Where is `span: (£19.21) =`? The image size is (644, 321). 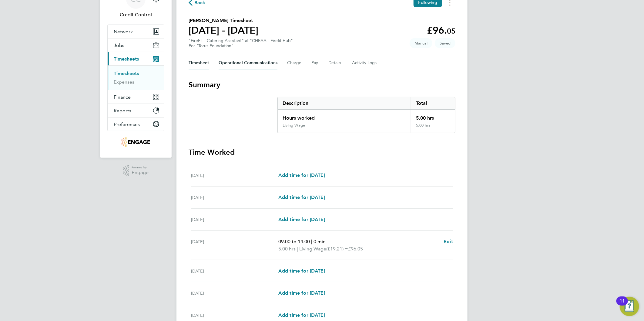
span: (£19.21) = is located at coordinates (337, 249).